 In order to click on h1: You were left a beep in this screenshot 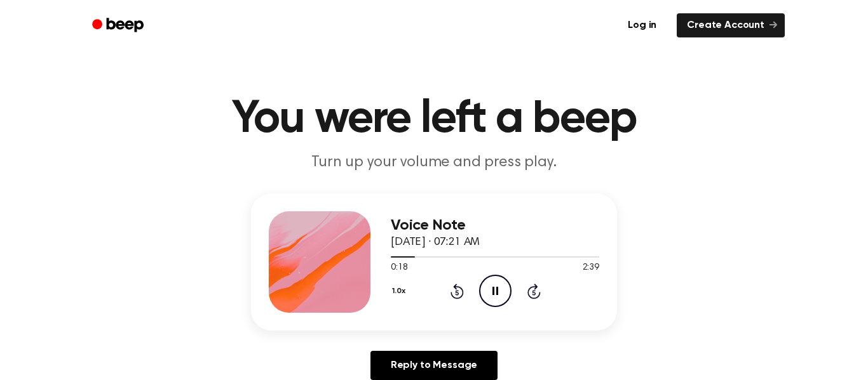, I will do `click(434, 119)`.